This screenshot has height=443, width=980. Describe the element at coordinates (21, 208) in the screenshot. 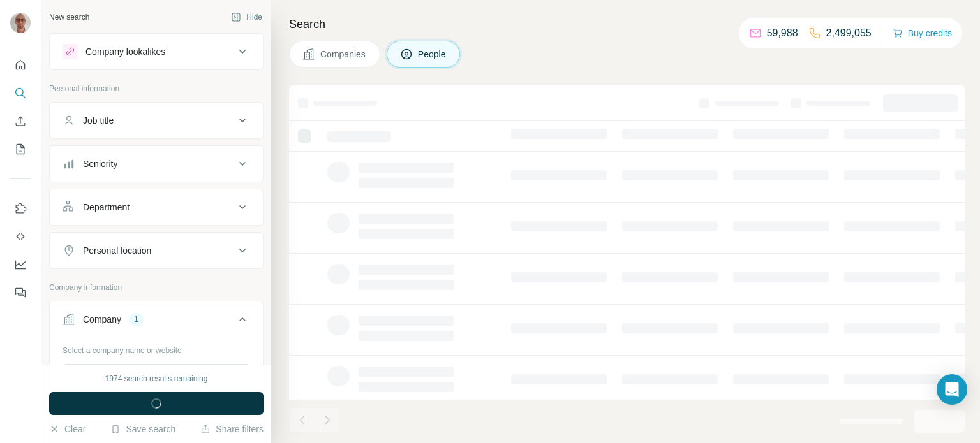

I see `button: Use Surfe on LinkedIn` at that location.